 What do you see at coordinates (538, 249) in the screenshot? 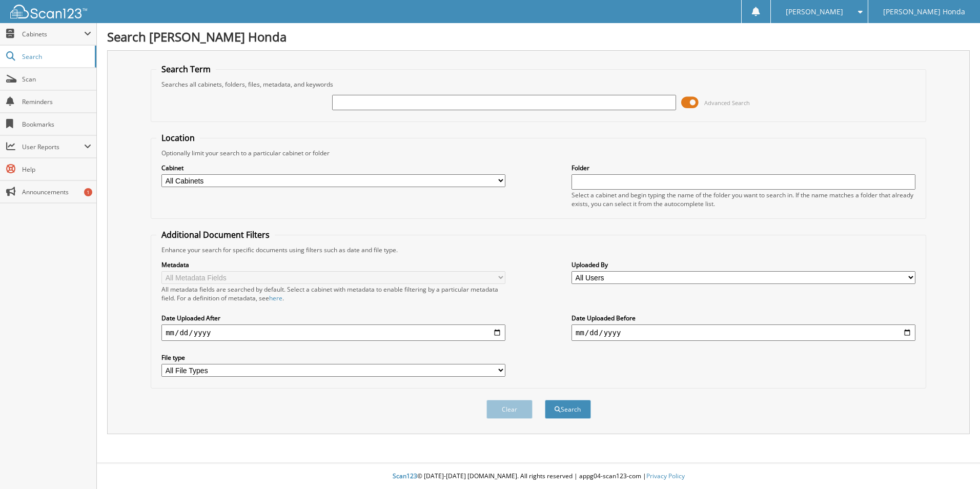
I see `div: Enhance your search for specific documents using filters such as date and file type.` at bounding box center [538, 249].